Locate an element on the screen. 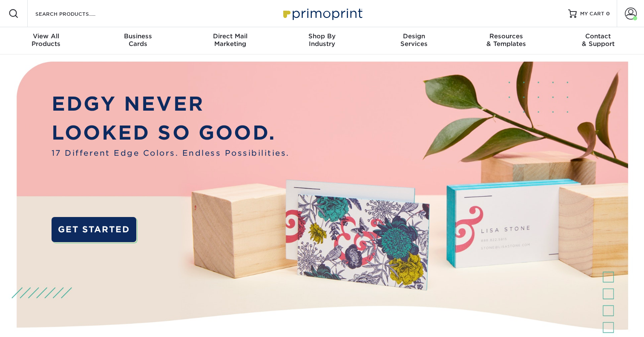 The image size is (644, 337). a: GET STARTED is located at coordinates (94, 230).